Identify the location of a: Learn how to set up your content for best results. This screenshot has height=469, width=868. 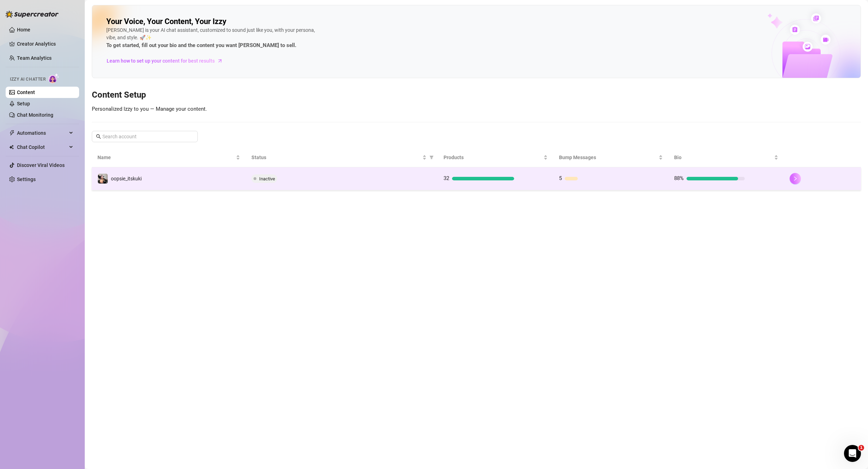
(167, 61).